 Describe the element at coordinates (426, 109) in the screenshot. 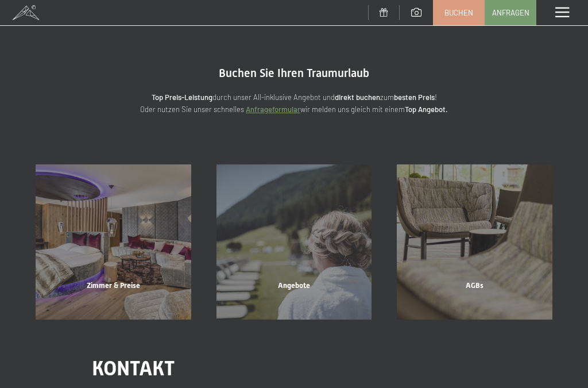

I see `strong: Top Angebot.` at that location.